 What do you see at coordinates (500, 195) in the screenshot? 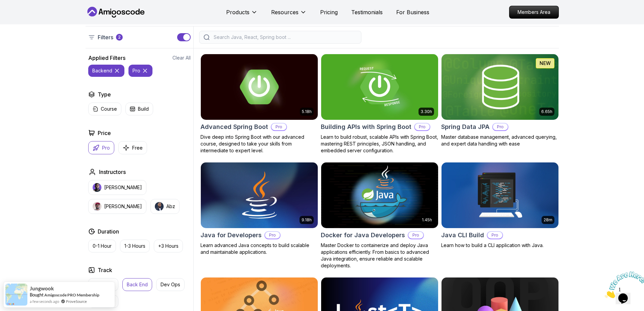
I see `img: Java CLI Build card` at bounding box center [500, 195].